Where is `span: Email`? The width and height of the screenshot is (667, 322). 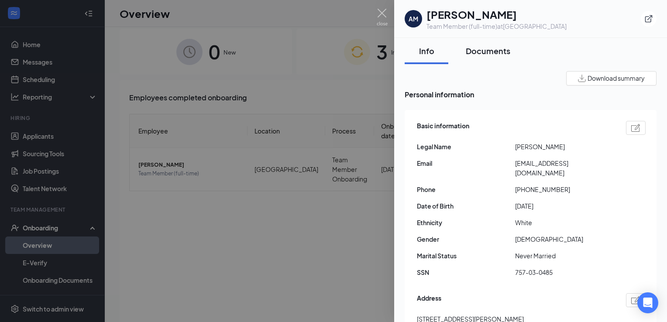
span: Email is located at coordinates (466, 163).